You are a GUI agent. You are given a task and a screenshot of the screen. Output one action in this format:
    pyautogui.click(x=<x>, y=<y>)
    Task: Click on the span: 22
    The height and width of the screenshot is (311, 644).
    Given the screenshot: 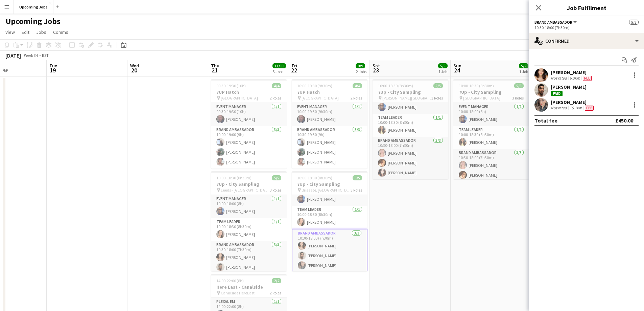 What is the action you would take?
    pyautogui.click(x=294, y=70)
    